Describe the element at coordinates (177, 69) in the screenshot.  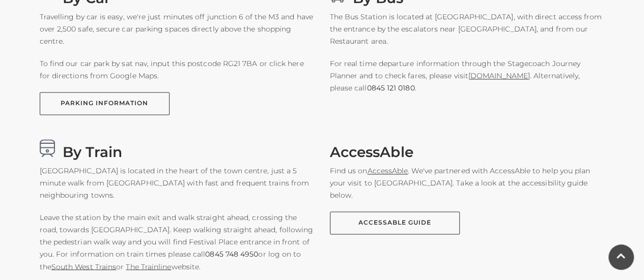
I see `p: To find our car park by sat nav, input this postcode RG21 7BA or click here for directions from G...` at that location.